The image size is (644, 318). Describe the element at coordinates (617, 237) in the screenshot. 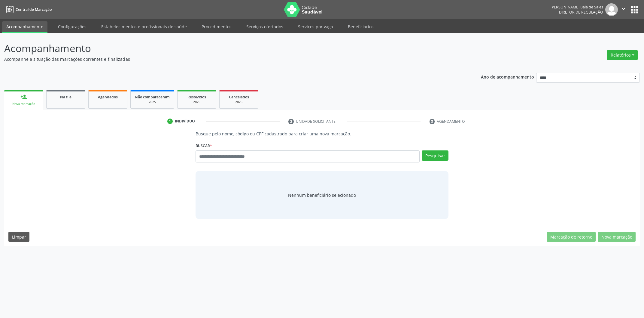

I see `button: Nova marcação` at that location.